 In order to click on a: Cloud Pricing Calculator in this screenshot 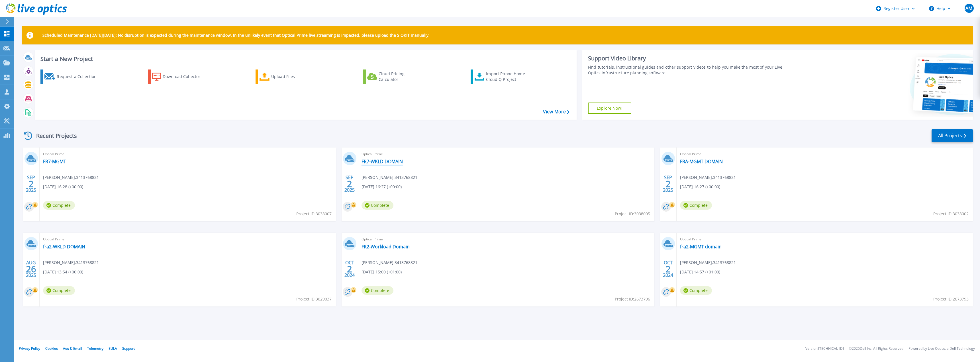, I will do `click(395, 77)`.